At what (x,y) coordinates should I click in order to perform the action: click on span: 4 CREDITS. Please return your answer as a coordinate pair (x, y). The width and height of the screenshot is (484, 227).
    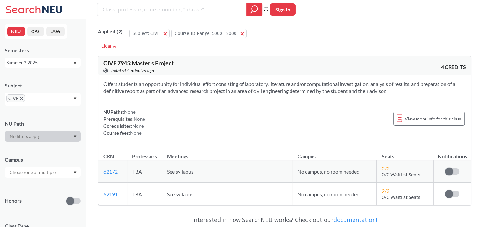
    Looking at the image, I should click on (453, 67).